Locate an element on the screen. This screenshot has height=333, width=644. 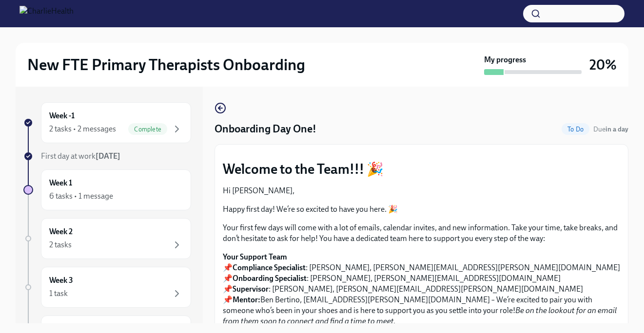
a: Week 22 tasks is located at coordinates (107, 239).